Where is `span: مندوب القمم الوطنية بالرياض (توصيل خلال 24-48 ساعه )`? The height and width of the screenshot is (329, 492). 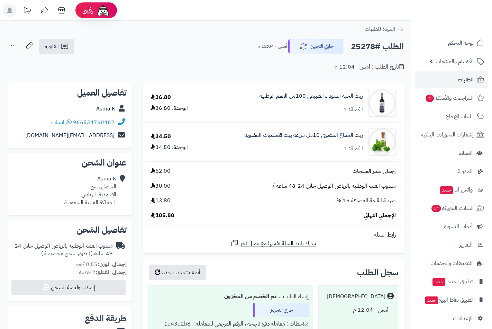
span: مندوب القمم الوطنية بالرياض (توصيل خلال 24-48 ساعه ) is located at coordinates (334, 186).